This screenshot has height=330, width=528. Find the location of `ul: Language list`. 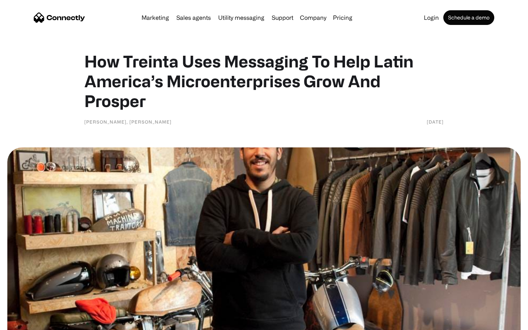

ul: Language list is located at coordinates (29, 322).